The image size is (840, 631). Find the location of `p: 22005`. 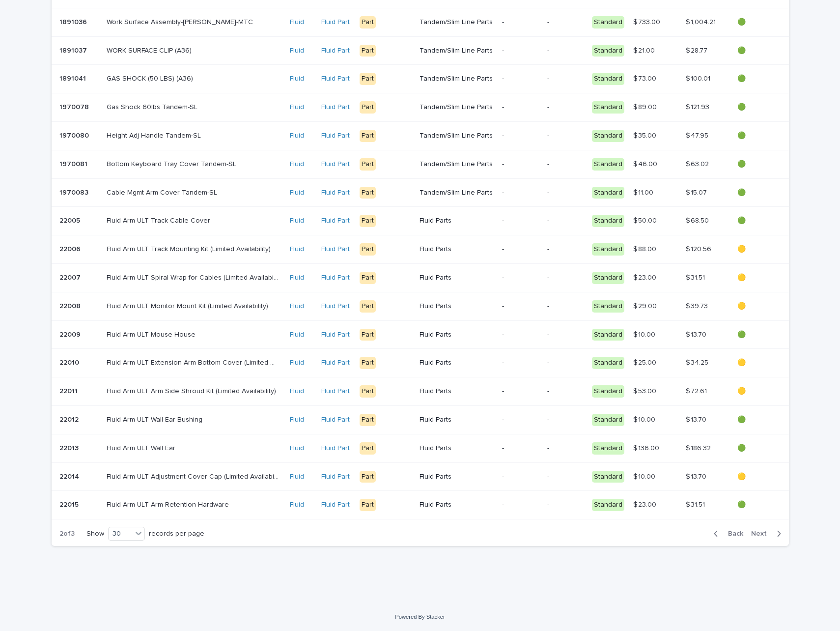

p: 22005 is located at coordinates (70, 220).